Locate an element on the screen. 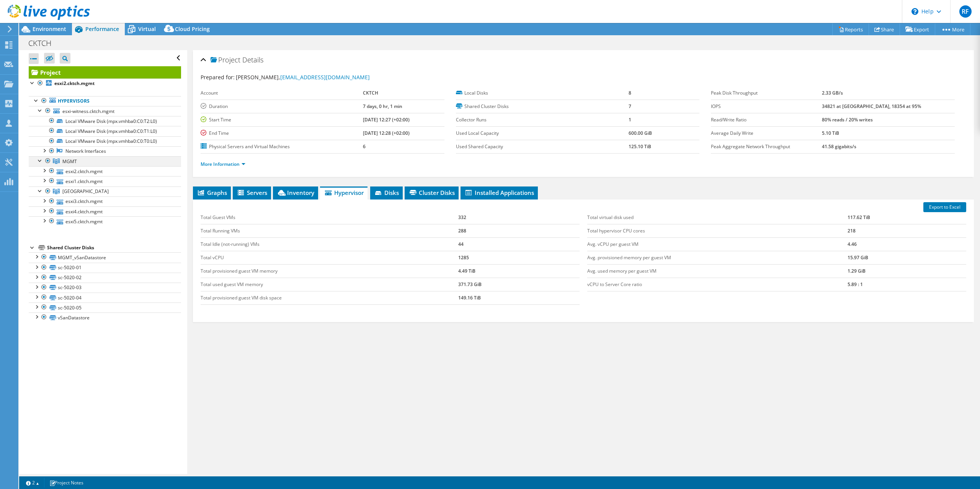 The width and height of the screenshot is (980, 489). span: Details is located at coordinates (252, 60).